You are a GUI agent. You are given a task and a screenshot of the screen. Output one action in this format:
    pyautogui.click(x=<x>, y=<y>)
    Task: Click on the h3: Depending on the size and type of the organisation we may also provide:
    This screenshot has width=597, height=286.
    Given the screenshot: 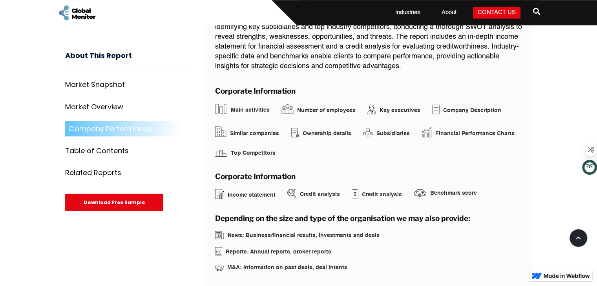 What is the action you would take?
    pyautogui.click(x=369, y=218)
    